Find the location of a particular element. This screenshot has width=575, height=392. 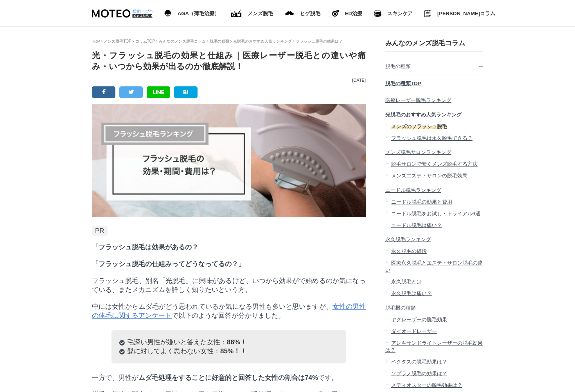

p: 男性が です。 is located at coordinates (229, 377).